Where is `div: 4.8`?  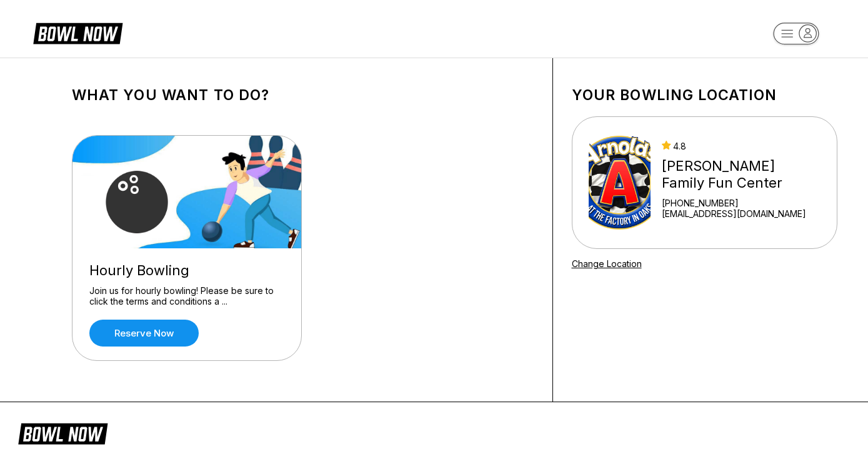 div: 4.8 is located at coordinates (740, 146).